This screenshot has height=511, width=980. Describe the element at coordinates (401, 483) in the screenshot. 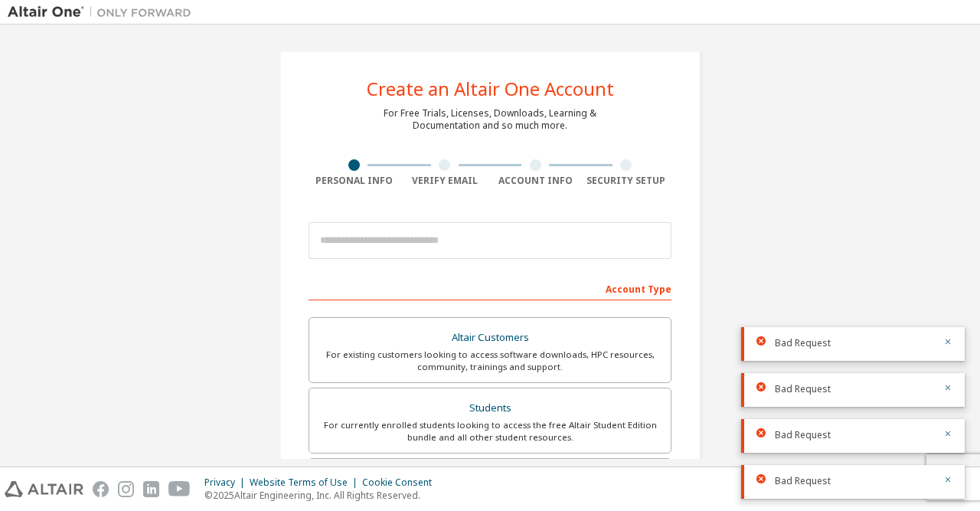

I see `div: Cookie Consent` at that location.